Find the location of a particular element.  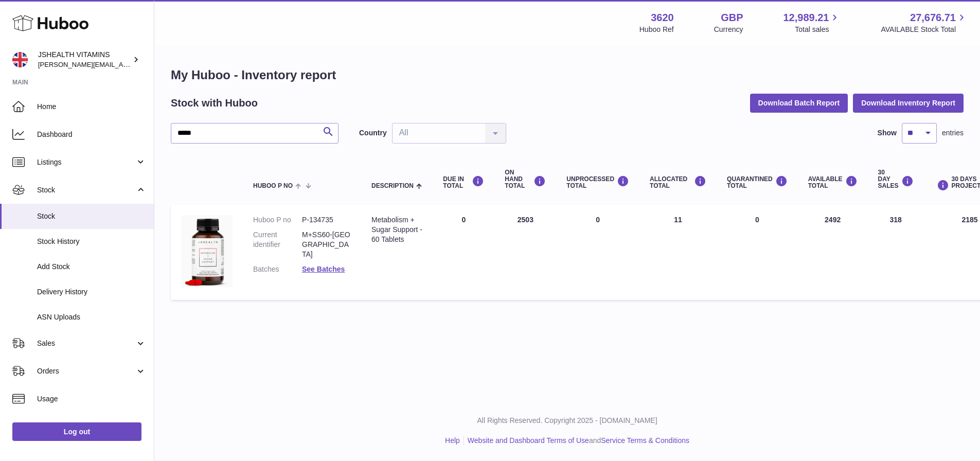

a: 27,676.71 AVAILABLE Stock Total is located at coordinates (924, 23).